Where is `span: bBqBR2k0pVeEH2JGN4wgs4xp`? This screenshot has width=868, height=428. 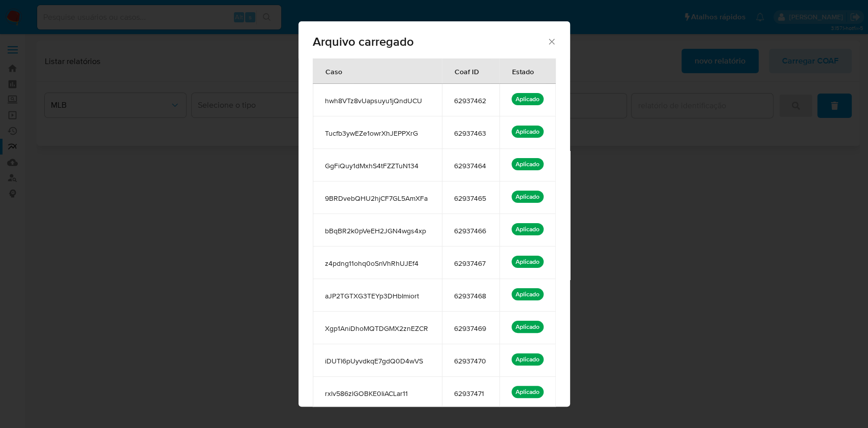
span: bBqBR2k0pVeEH2JGN4wgs4xp is located at coordinates (377, 231).